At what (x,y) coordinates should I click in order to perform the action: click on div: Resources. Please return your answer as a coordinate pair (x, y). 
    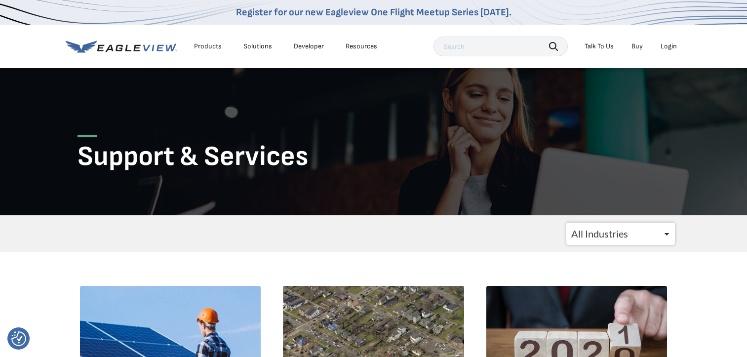
    Looking at the image, I should click on (361, 46).